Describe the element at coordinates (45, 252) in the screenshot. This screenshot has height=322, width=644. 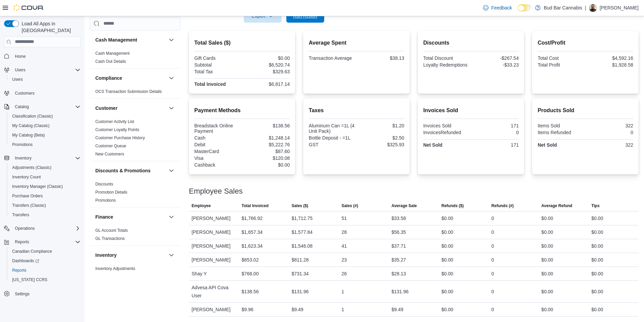
I see `span: Canadian Compliance` at that location.